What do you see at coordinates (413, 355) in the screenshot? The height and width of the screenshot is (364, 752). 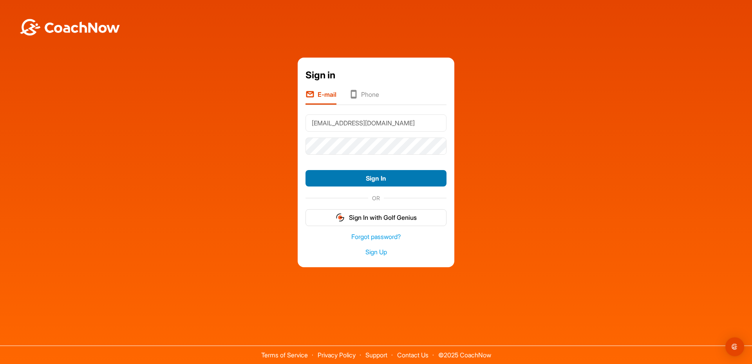 I see `a: Contact Us` at bounding box center [413, 355].